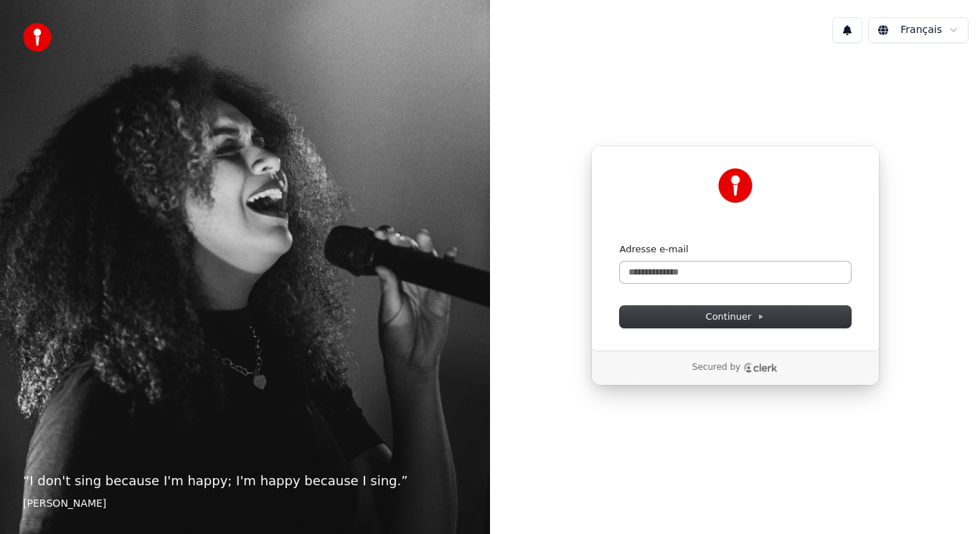 The width and height of the screenshot is (980, 534). I want to click on span: Continuer, so click(736, 317).